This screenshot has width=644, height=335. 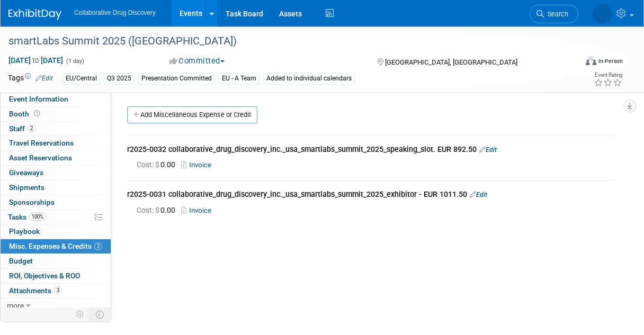 I want to click on span: Sponsorships, so click(x=32, y=202).